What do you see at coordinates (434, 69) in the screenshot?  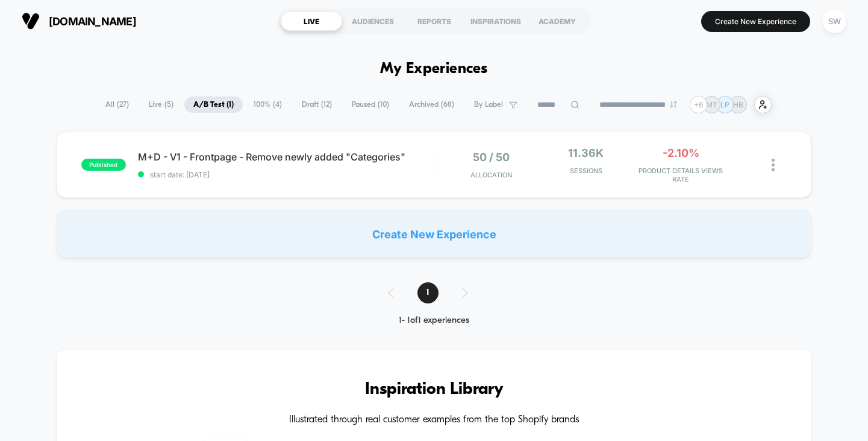 I see `h1: My Experiences` at bounding box center [434, 69].